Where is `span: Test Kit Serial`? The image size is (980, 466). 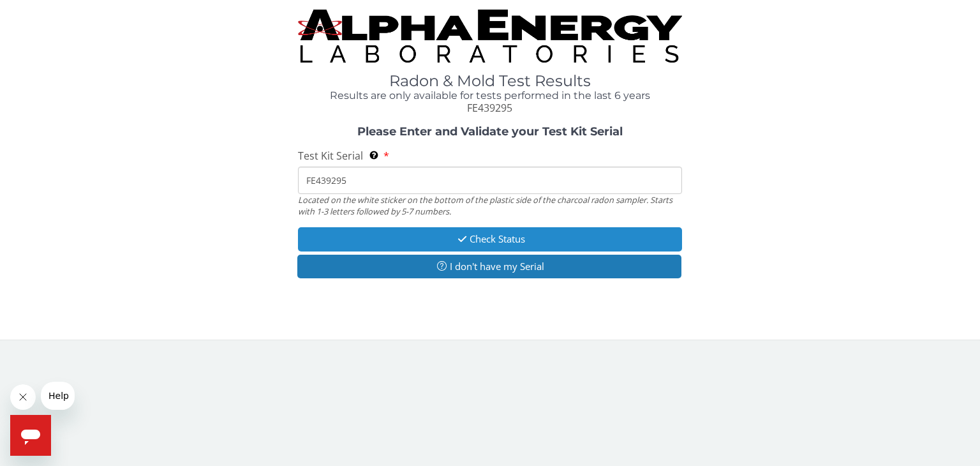 span: Test Kit Serial is located at coordinates (331, 156).